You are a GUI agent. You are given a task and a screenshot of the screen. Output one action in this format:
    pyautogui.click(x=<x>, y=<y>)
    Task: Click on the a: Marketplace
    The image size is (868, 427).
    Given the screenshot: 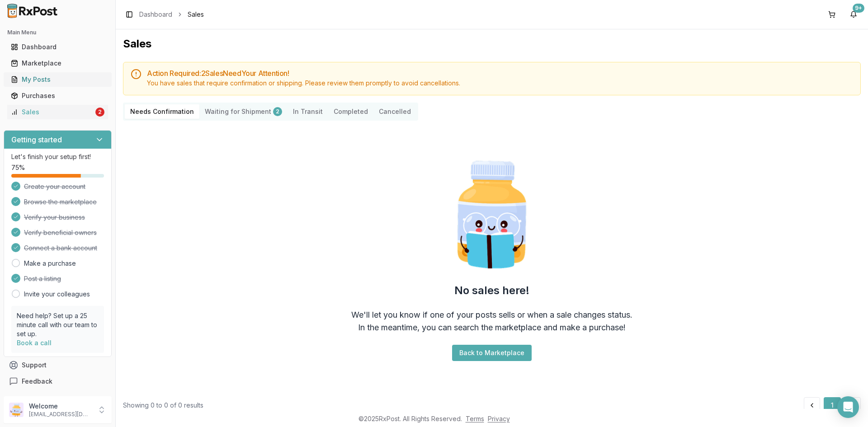 What is the action you would take?
    pyautogui.click(x=58, y=63)
    